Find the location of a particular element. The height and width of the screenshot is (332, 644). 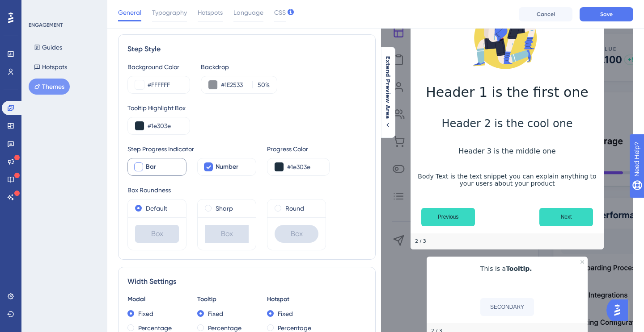

span: Save is located at coordinates (606, 14).